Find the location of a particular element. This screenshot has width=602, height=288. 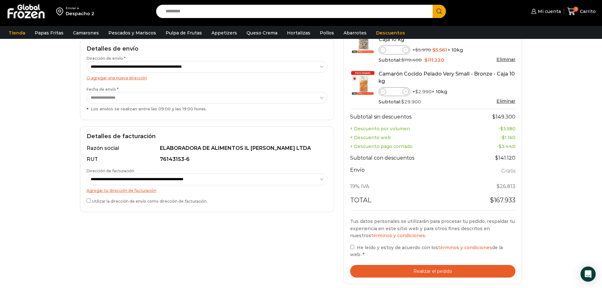

span: 26.813 is located at coordinates (506, 186).